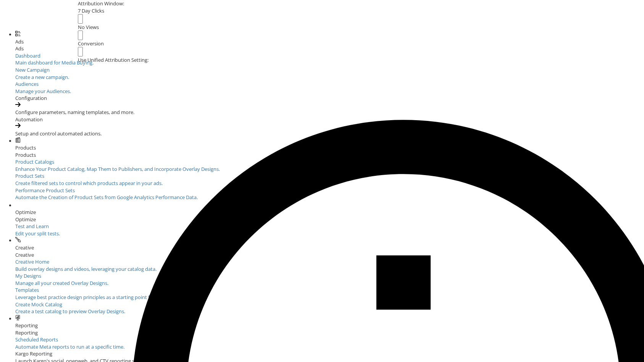  What do you see at coordinates (330, 347) in the screenshot?
I see `div: Automate Meta reports to run at a specific time.` at bounding box center [330, 347].